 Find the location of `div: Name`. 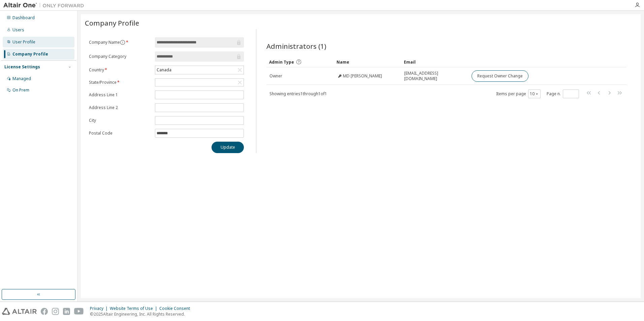

div: Name is located at coordinates (367, 62).